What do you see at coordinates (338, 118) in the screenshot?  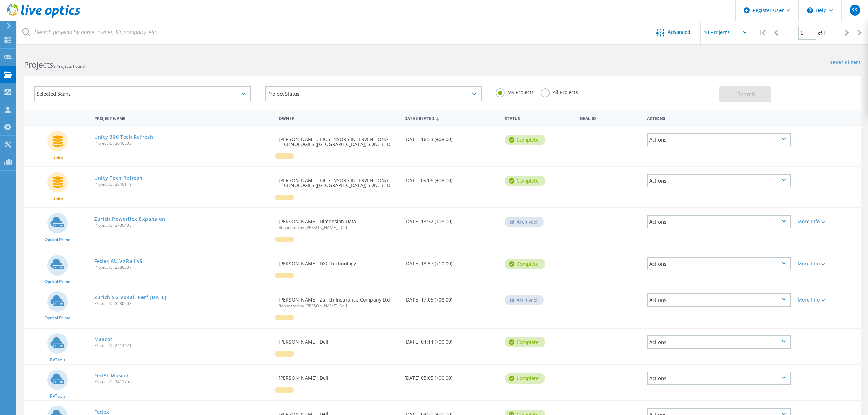 I see `div: Owner` at bounding box center [338, 118].